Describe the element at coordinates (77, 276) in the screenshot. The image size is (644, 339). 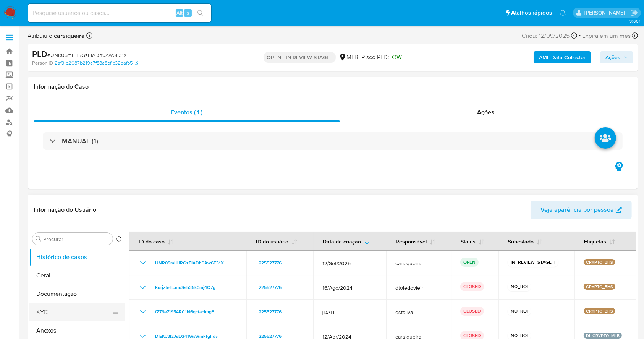
I see `button: Geral` at that location.